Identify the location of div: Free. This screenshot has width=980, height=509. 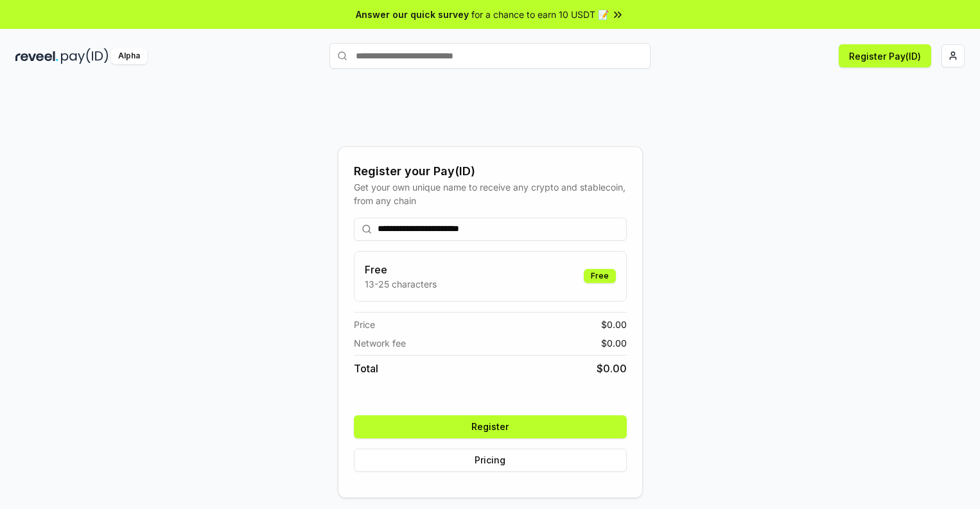
(600, 276).